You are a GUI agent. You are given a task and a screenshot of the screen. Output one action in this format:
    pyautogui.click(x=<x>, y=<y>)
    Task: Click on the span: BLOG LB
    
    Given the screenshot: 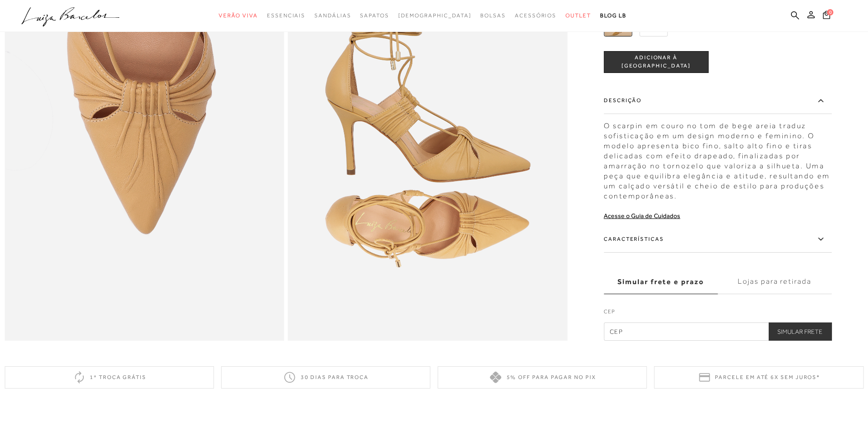 What is the action you would take?
    pyautogui.click(x=613, y=16)
    